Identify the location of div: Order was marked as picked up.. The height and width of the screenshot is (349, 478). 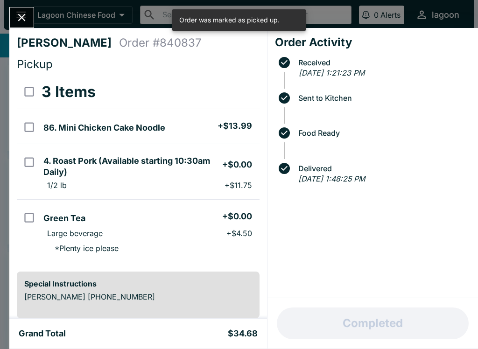
(229, 20).